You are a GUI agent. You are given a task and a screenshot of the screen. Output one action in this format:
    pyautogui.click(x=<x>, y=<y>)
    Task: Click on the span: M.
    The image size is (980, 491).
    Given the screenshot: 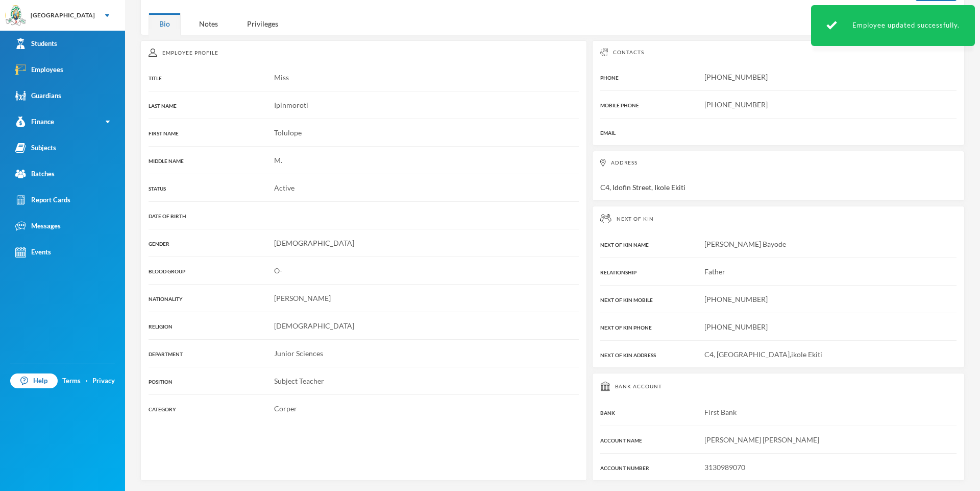 What is the action you would take?
    pyautogui.click(x=278, y=160)
    